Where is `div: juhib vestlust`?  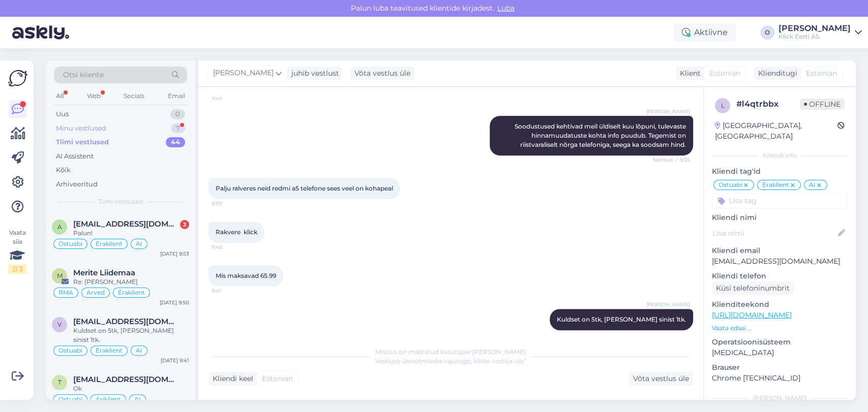
div: juhib vestlust is located at coordinates (313, 74).